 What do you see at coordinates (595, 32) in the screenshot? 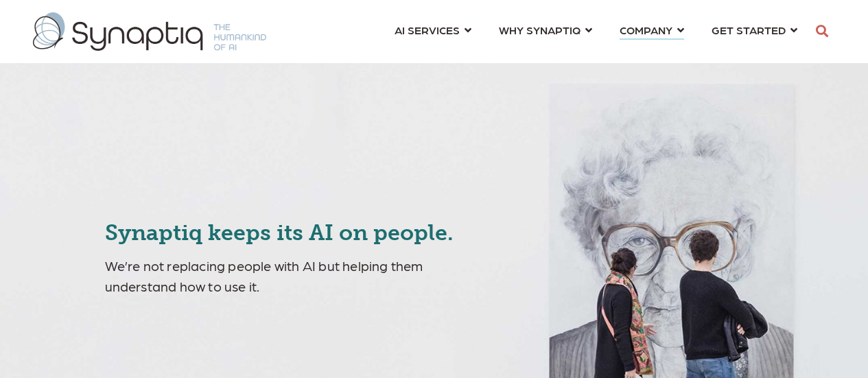
I see `nav: menu` at bounding box center [595, 32].